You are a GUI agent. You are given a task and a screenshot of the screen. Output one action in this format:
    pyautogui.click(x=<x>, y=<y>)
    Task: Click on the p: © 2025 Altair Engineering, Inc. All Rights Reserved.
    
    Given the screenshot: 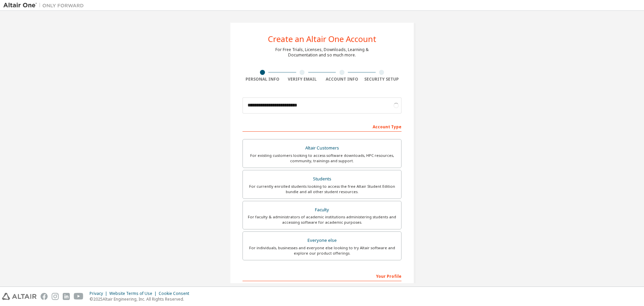 What is the action you would take?
    pyautogui.click(x=141, y=299)
    